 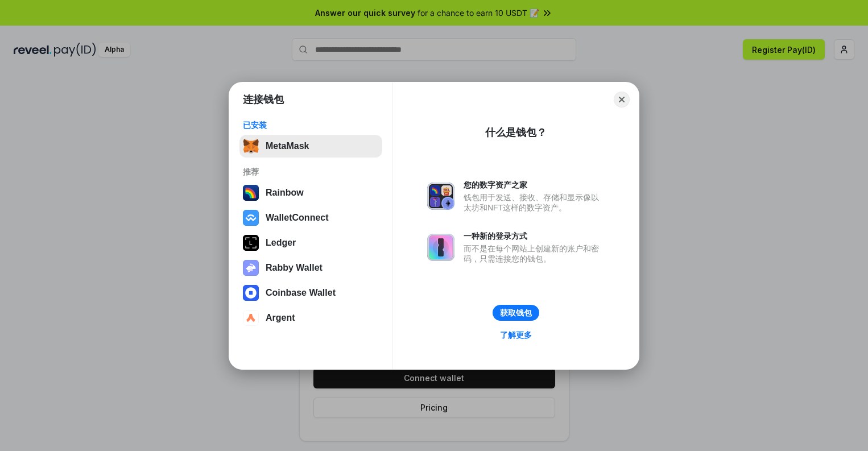 I want to click on div: 什么是钱包？, so click(x=516, y=133).